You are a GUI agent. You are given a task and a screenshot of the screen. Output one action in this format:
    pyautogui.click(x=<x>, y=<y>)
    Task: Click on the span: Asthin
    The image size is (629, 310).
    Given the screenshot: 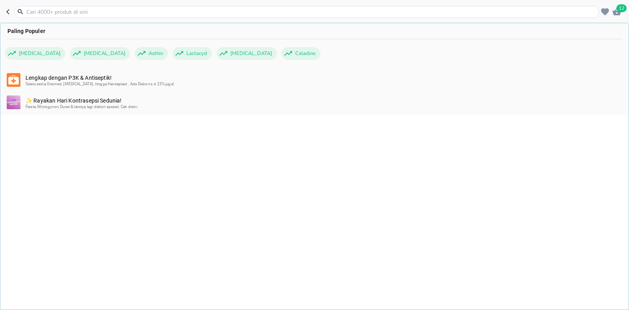 What is the action you would take?
    pyautogui.click(x=156, y=53)
    